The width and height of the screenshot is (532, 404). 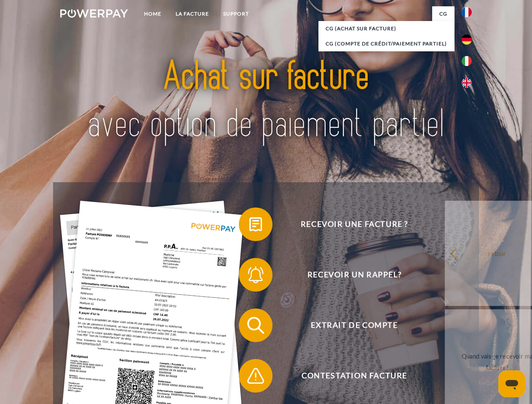 I want to click on a: Recevoir une facture ?, so click(x=348, y=225).